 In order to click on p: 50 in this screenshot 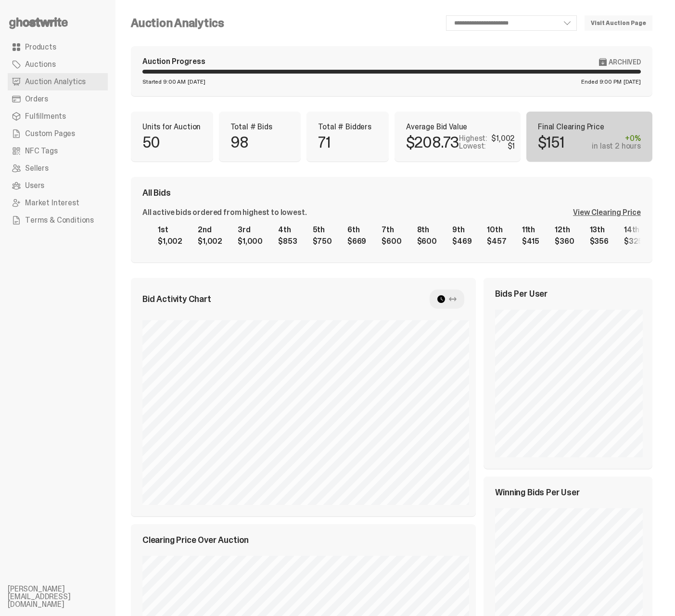, I will do `click(151, 142)`.